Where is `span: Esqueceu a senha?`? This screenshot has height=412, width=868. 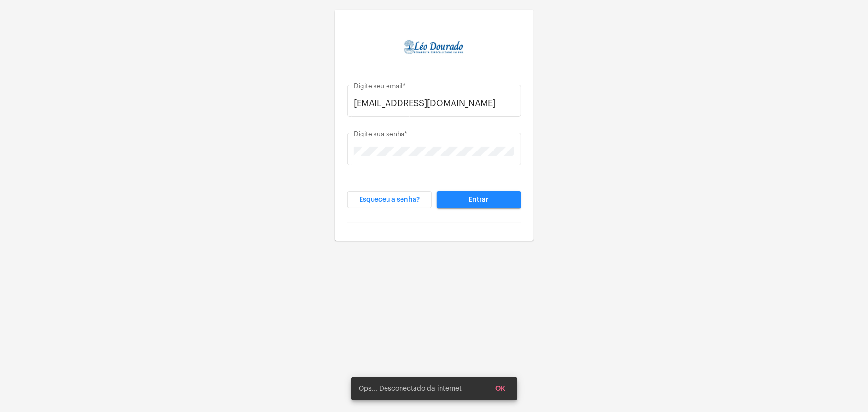
span: Esqueceu a senha? is located at coordinates (389, 200).